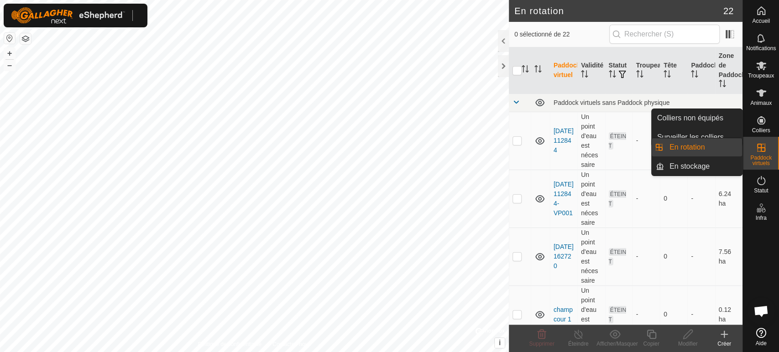  What do you see at coordinates (690, 118) in the screenshot?
I see `span: Colliers non équipés` at bounding box center [690, 118].